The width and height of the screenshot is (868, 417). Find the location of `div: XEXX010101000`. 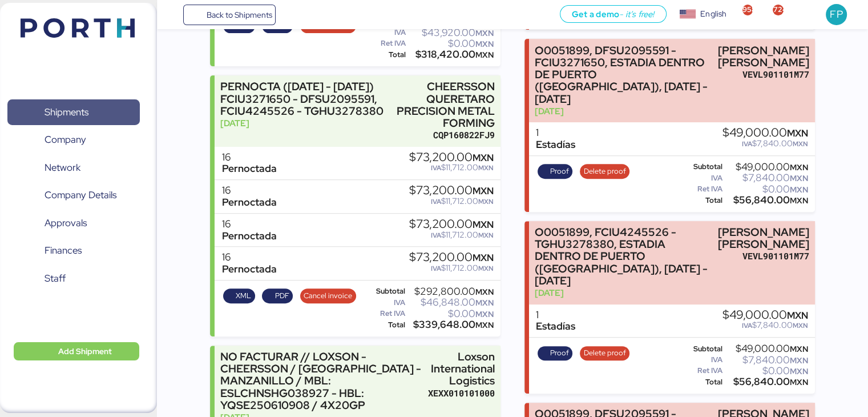

div: XEXX010101000 is located at coordinates (461, 393).